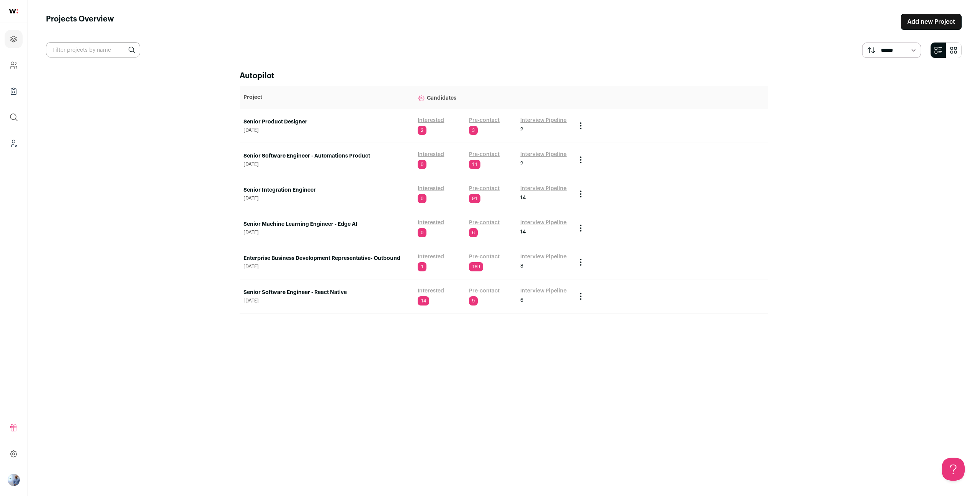 The height and width of the screenshot is (496, 980). What do you see at coordinates (473, 130) in the screenshot?
I see `span: 3` at bounding box center [473, 130].